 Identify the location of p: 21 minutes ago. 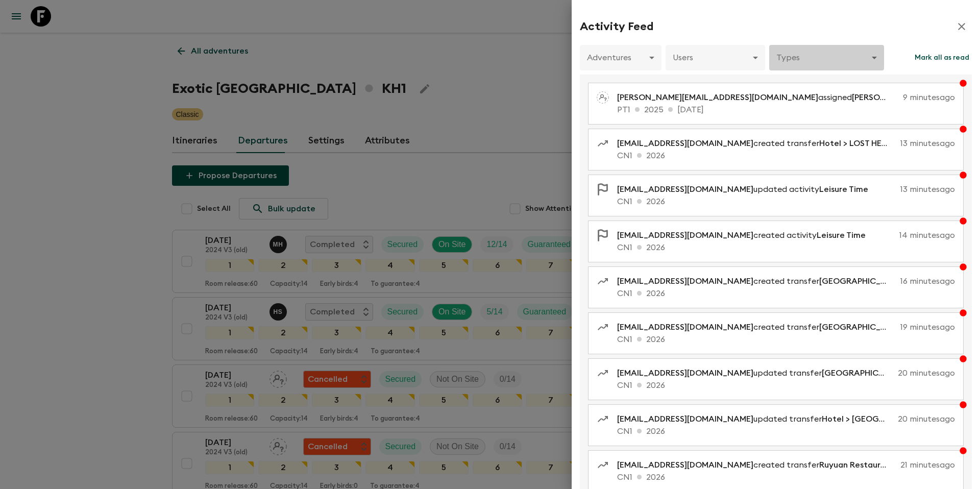
(927, 464).